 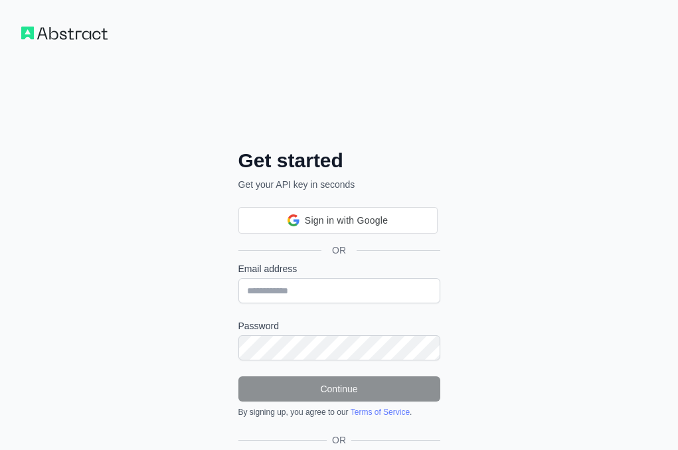 I want to click on h2: Get started, so click(x=339, y=161).